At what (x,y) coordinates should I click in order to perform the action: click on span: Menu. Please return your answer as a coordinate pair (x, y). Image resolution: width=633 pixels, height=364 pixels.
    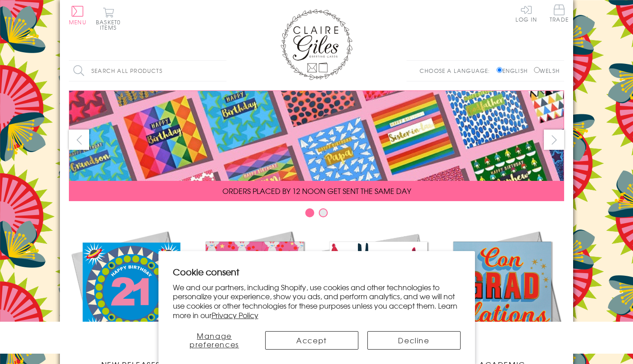
    Looking at the image, I should click on (77, 22).